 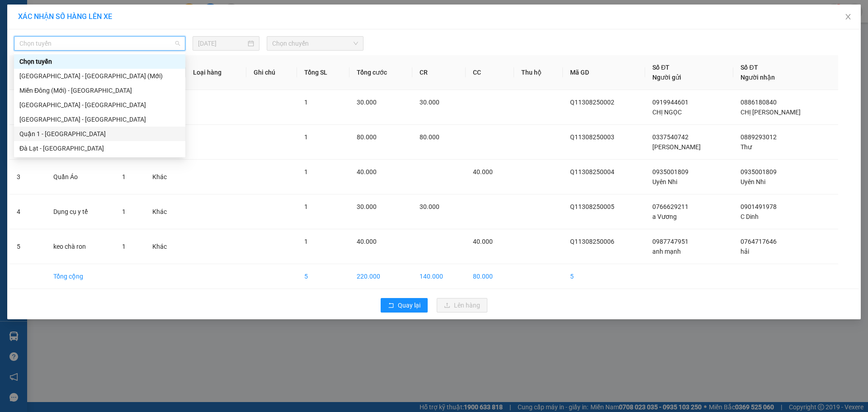 What do you see at coordinates (272, 73) in the screenshot?
I see `th: Ghi chú` at bounding box center [272, 73].